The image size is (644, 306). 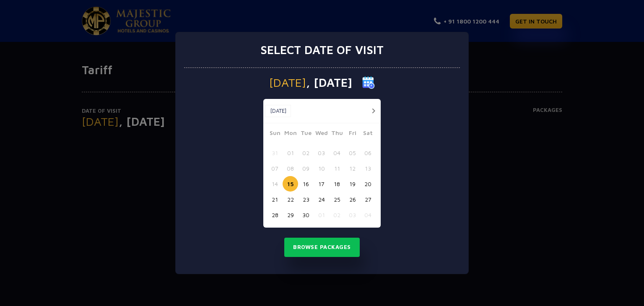 I want to click on button: 15, so click(x=290, y=184).